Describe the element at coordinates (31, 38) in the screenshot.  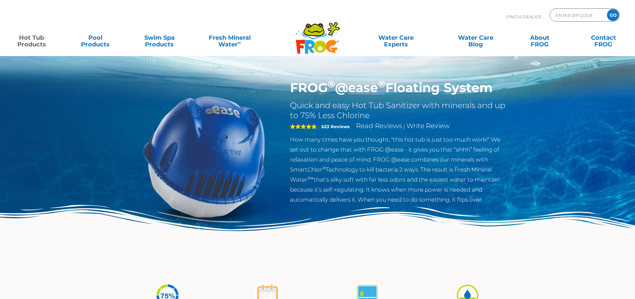
I see `a: Hot TubProducts` at that location.